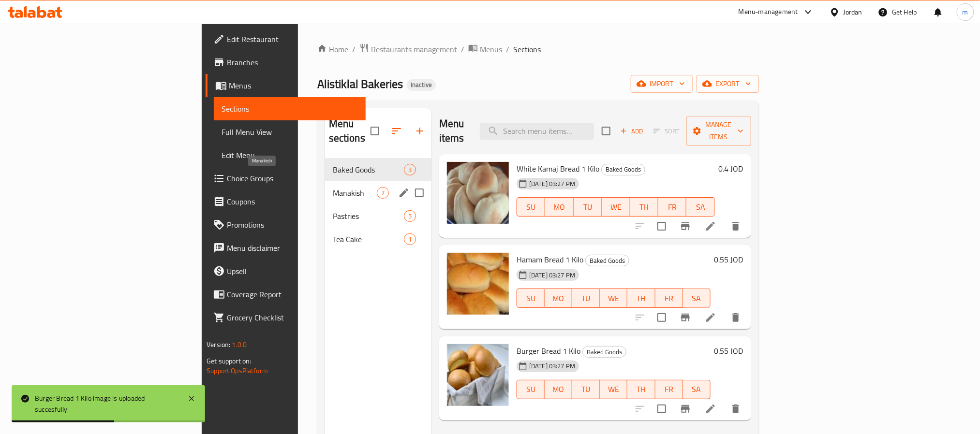  What do you see at coordinates (662, 84) in the screenshot?
I see `button: import` at bounding box center [662, 84].